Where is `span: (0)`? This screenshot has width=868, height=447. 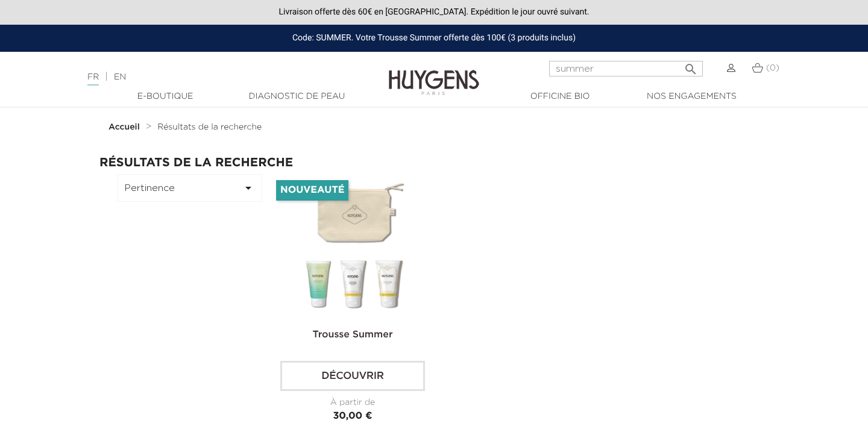 span: (0) is located at coordinates (773, 68).